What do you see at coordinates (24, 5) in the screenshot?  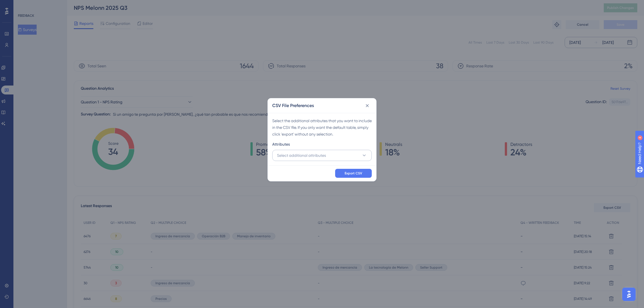 I see `span: Need Help?` at bounding box center [24, 5].